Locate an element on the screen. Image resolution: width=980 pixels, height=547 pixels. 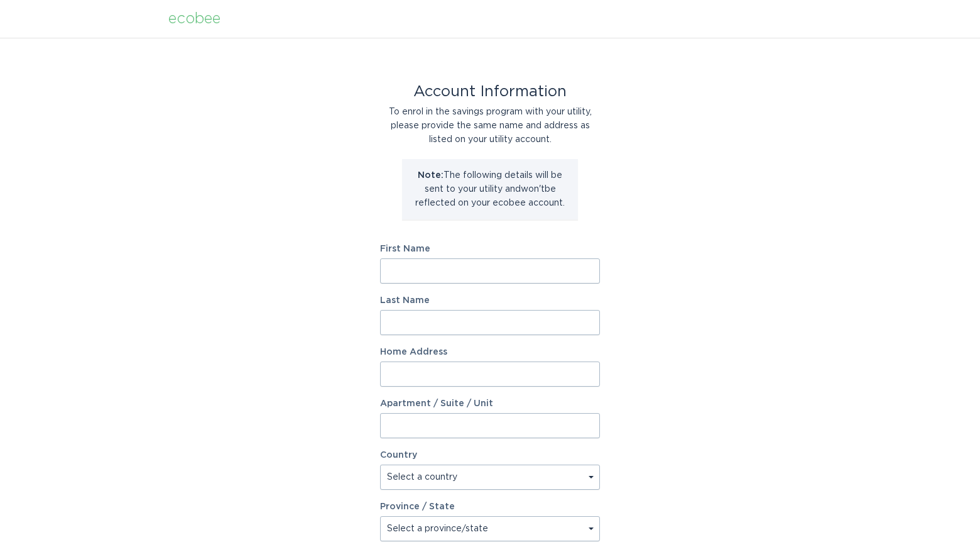
label: Last Name is located at coordinates (490, 301).